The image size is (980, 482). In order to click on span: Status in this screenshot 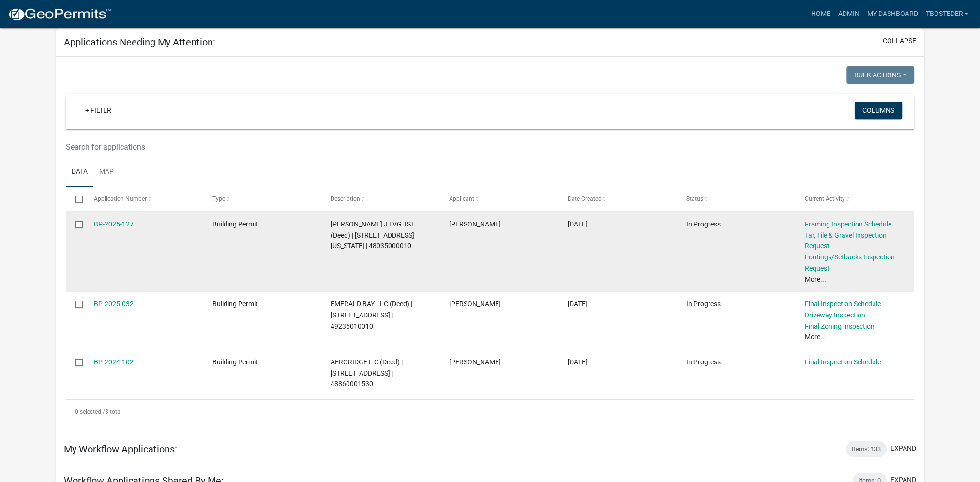, I will do `click(694, 199)`.